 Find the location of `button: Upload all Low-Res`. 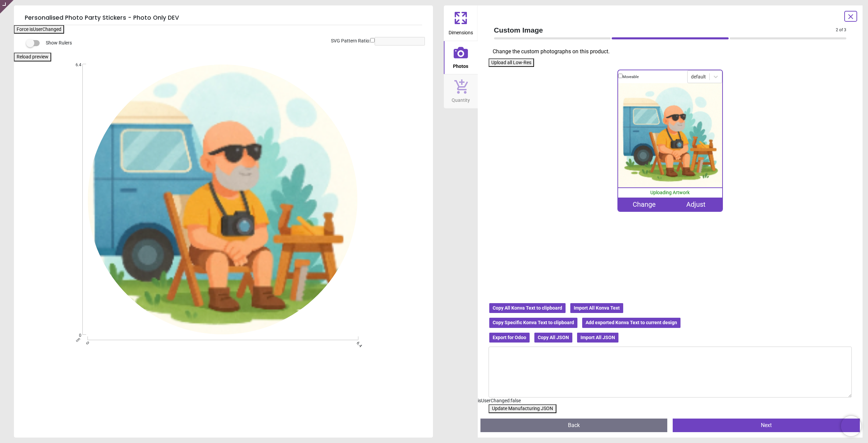

button: Upload all Low-Res is located at coordinates (511, 63).